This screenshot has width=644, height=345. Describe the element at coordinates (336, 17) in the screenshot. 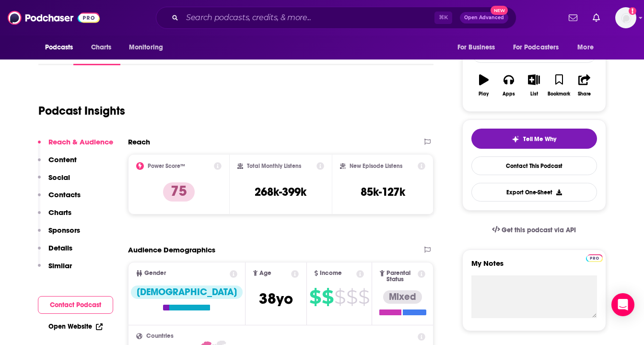

I see `div: Search podcasts, credits, & more...` at that location.